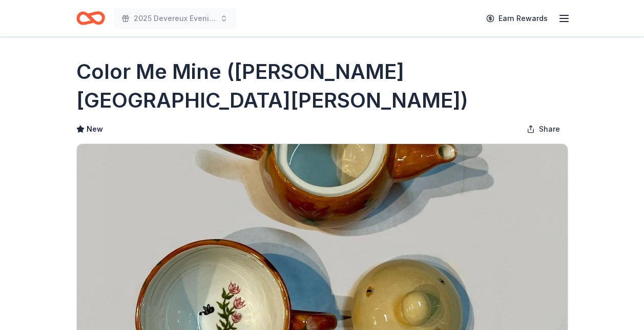  What do you see at coordinates (91, 18) in the screenshot?
I see `a: Home` at bounding box center [91, 18].